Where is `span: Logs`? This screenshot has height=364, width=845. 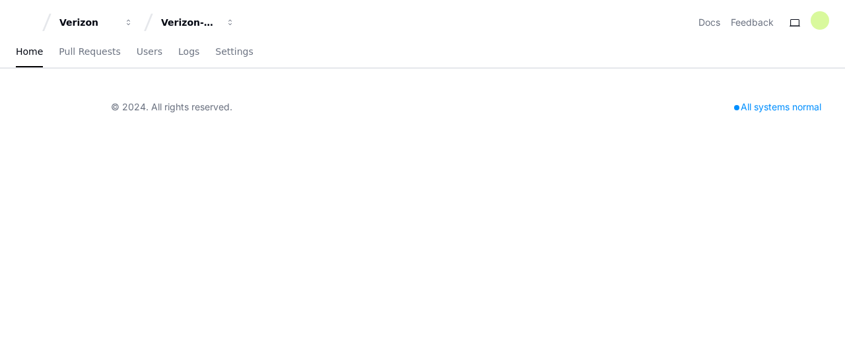 span: Logs is located at coordinates (189, 51).